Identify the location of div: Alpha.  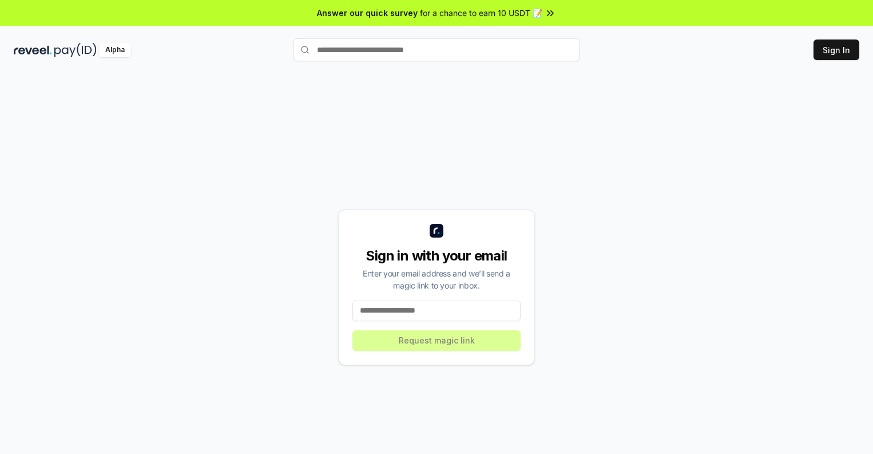
(115, 50).